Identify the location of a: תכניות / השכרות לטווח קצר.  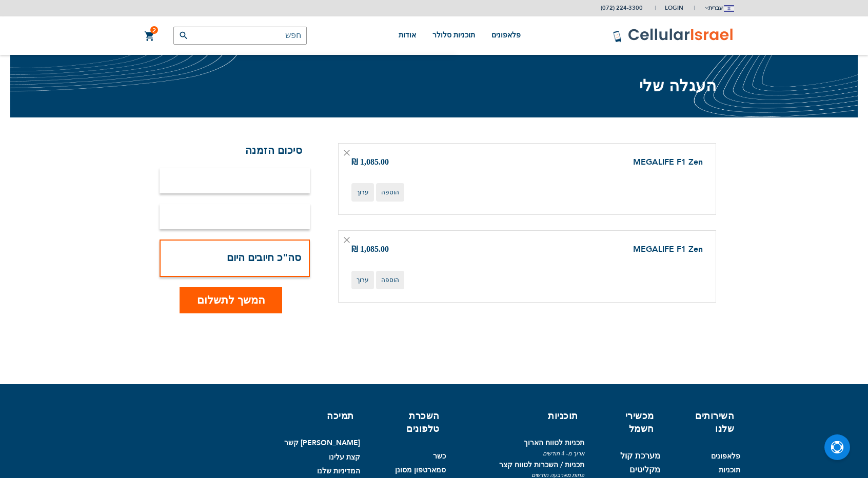
(542, 465).